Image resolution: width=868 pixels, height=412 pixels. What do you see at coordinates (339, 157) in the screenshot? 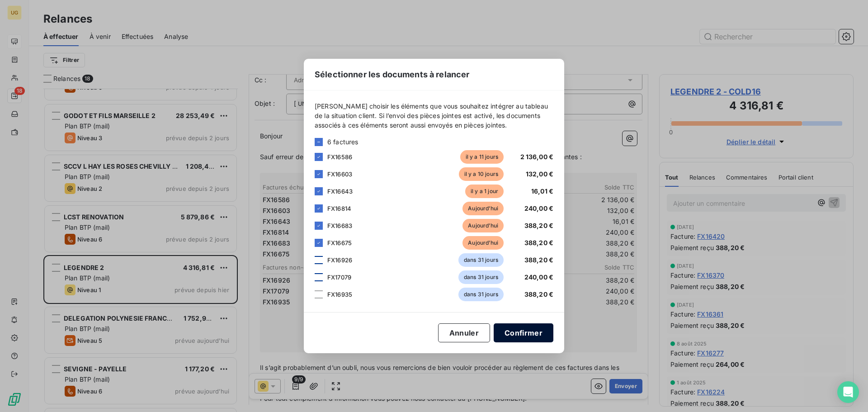
I see `span: FX16586` at bounding box center [339, 157].